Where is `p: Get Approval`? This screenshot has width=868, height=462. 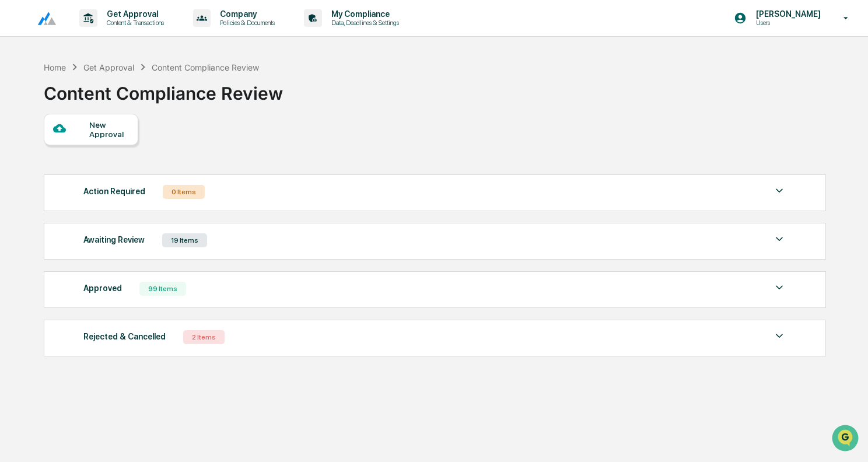 p: Get Approval is located at coordinates (133, 14).